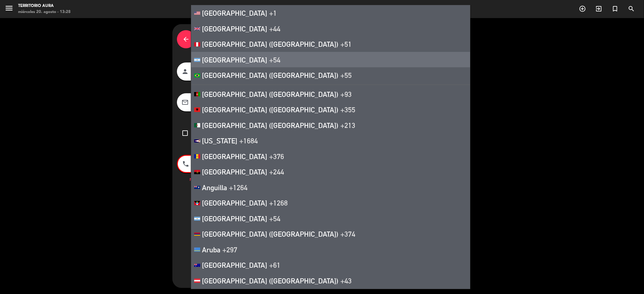 Image resolution: width=644 pixels, height=294 pixels. What do you see at coordinates (230, 250) in the screenshot?
I see `span: +297` at bounding box center [230, 250].